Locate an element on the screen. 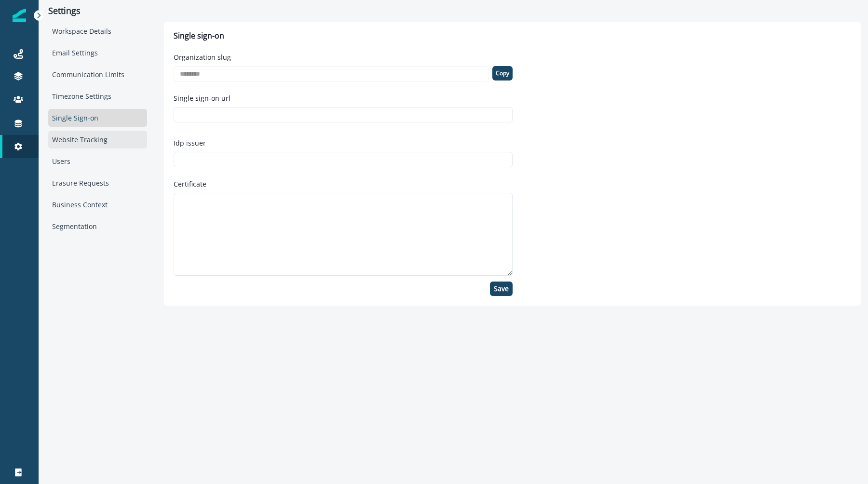 The width and height of the screenshot is (868, 484). p: Idp issuer is located at coordinates (189, 143).